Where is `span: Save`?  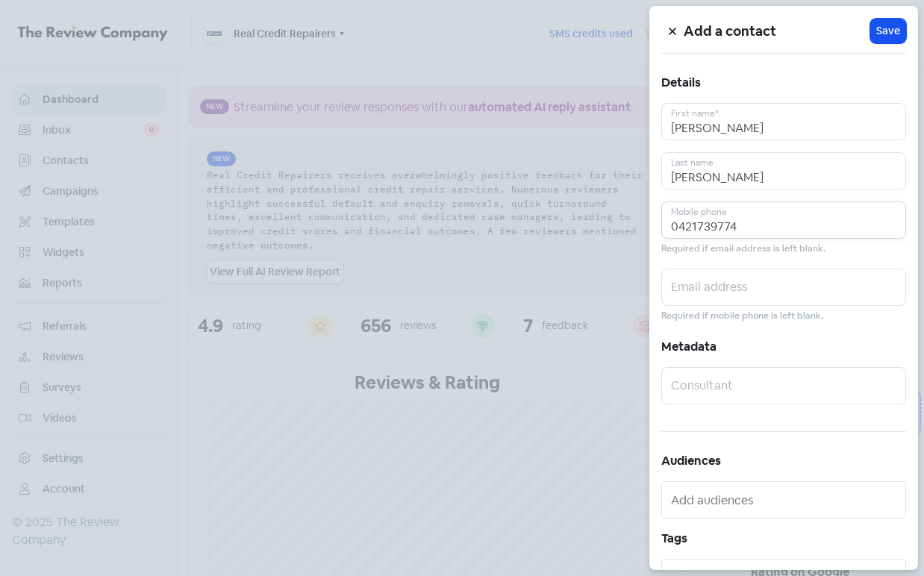
span: Save is located at coordinates (888, 31).